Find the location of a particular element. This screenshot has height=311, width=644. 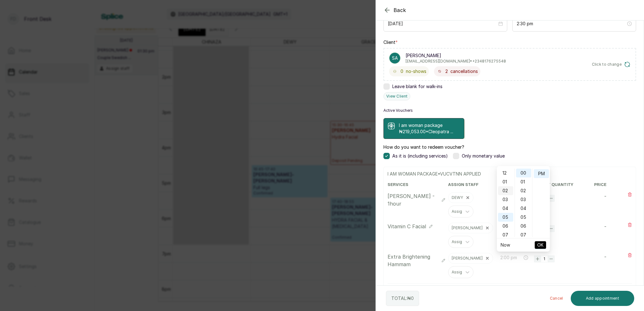

span: no-shows is located at coordinates (416, 72).